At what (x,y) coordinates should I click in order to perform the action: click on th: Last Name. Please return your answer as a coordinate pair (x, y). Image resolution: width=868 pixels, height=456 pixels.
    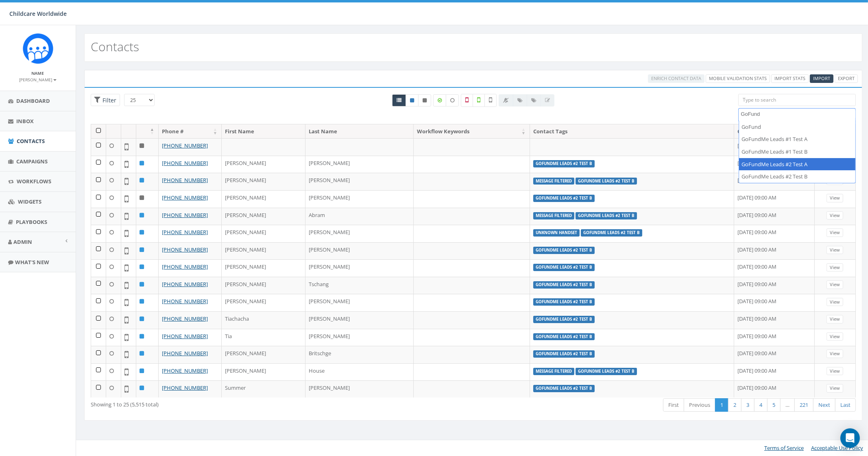
    Looking at the image, I should click on (359, 131).